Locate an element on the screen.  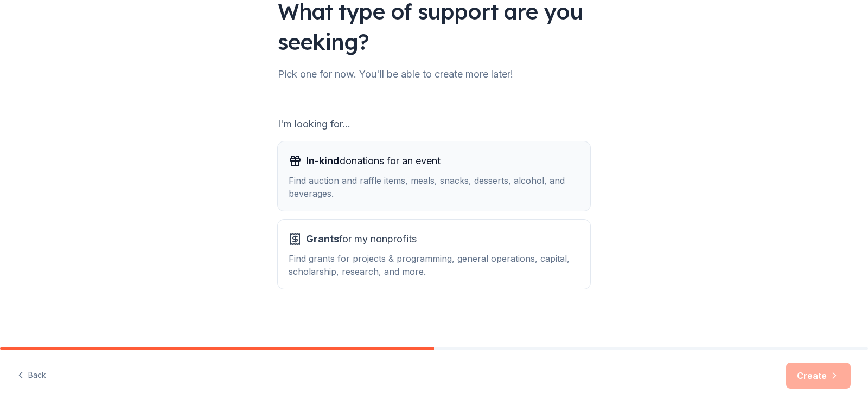
button: Back is located at coordinates (32, 376).